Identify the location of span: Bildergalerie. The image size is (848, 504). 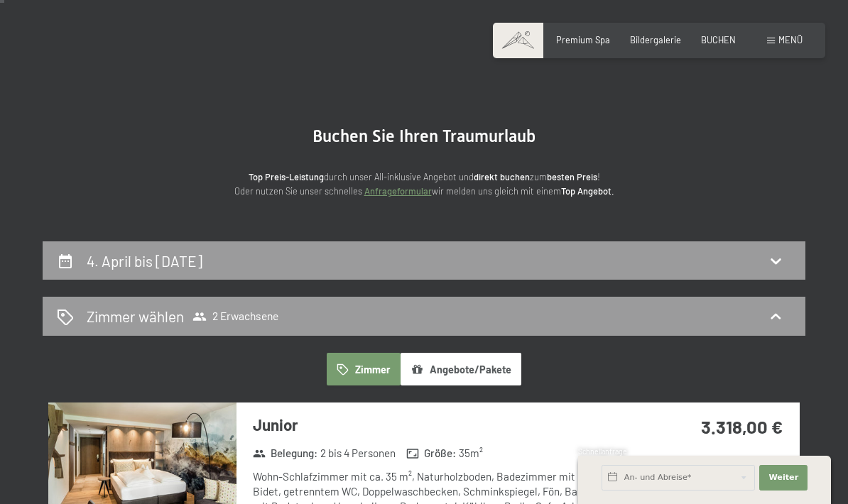
(656, 40).